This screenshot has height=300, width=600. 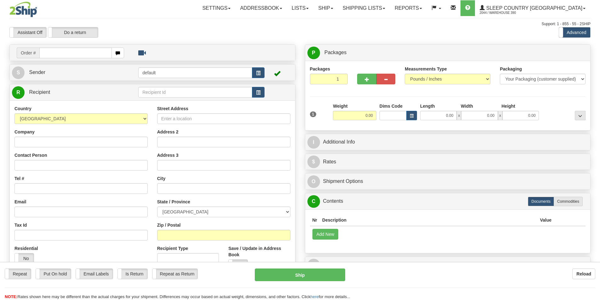 I want to click on a: here, so click(x=315, y=297).